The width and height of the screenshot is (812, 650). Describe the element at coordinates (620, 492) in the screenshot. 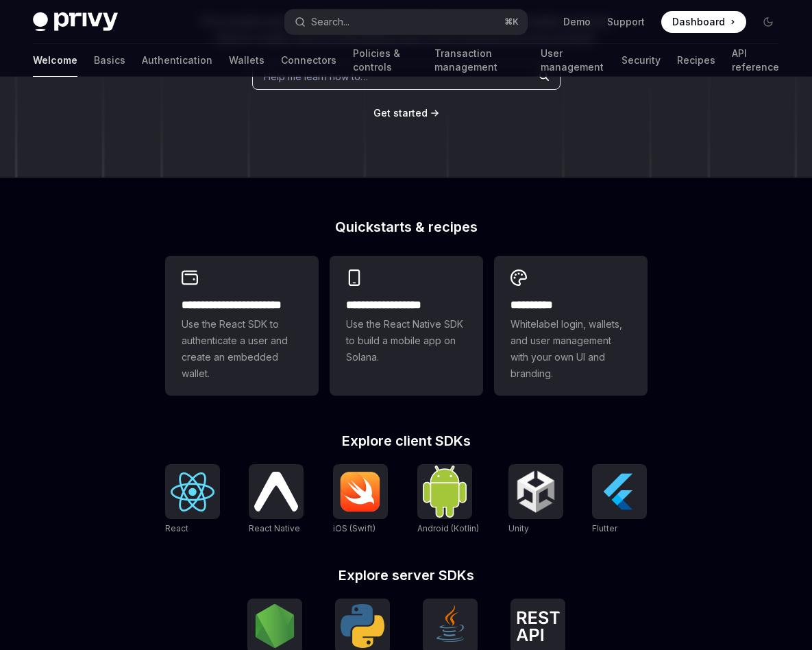

I see `img: Flutter` at that location.